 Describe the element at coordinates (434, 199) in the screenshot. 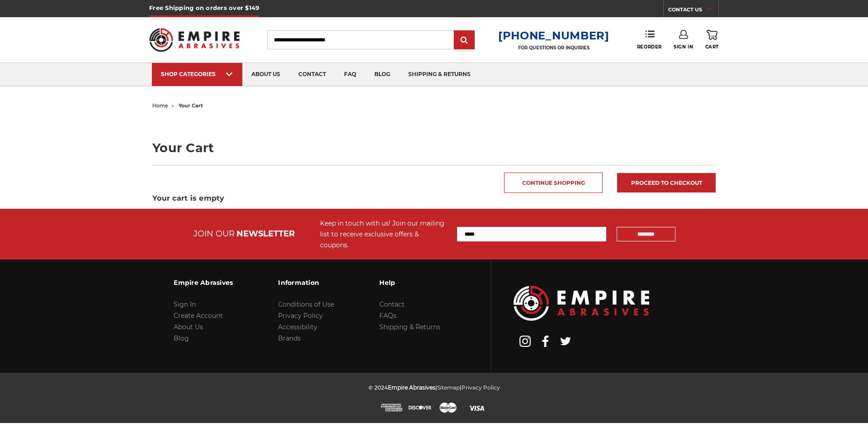

I see `h3: Your cart is empty` at that location.